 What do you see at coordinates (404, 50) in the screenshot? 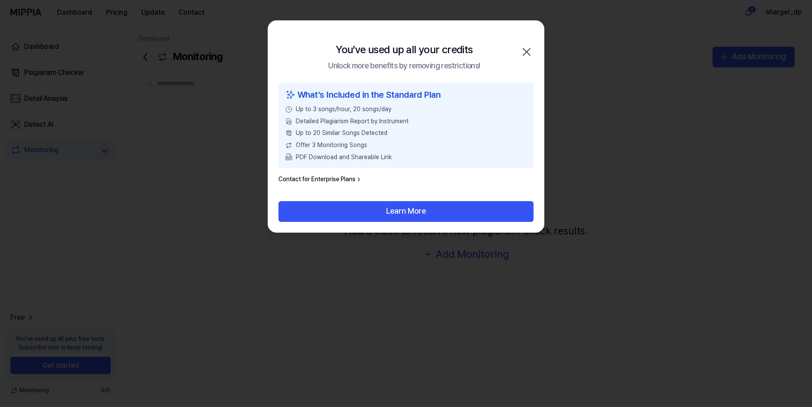
I see `div: You’ve used up all your credits` at bounding box center [404, 50].